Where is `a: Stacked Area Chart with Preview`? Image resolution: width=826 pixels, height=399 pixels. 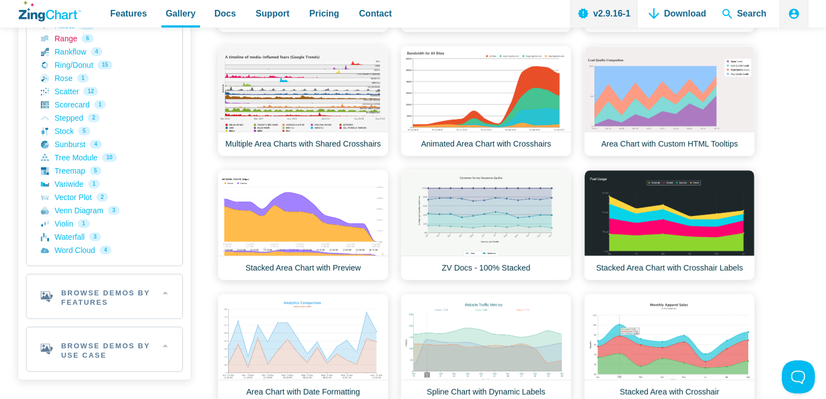 a: Stacked Area Chart with Preview is located at coordinates (303, 225).